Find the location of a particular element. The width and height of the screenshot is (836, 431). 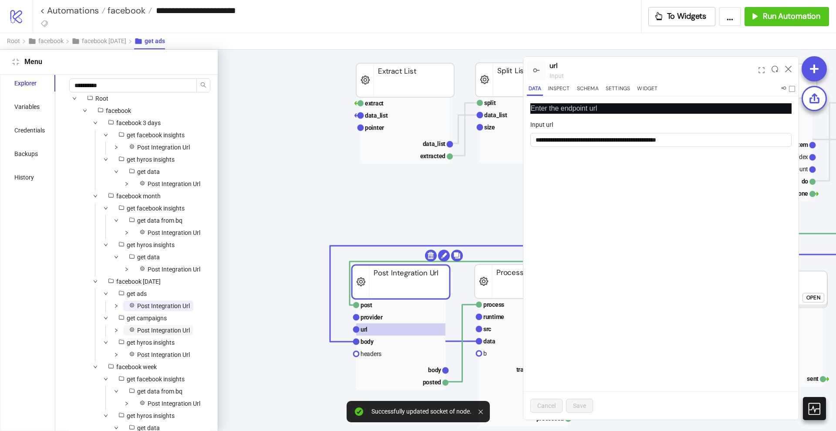

div: Variables is located at coordinates (27, 107).